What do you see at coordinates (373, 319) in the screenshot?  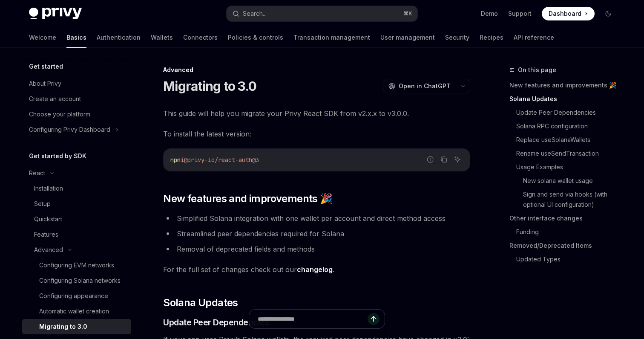 I see `button: Send message` at bounding box center [373, 319].